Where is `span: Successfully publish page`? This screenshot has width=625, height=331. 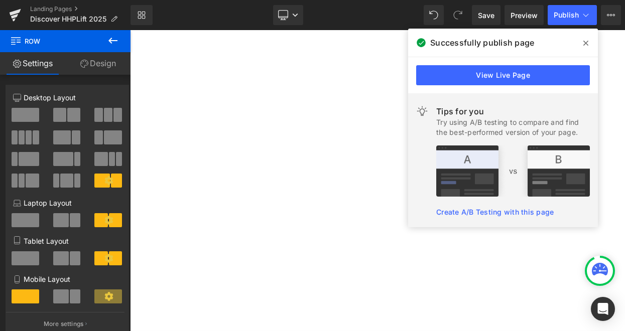 span: Successfully publish page is located at coordinates (482, 43).